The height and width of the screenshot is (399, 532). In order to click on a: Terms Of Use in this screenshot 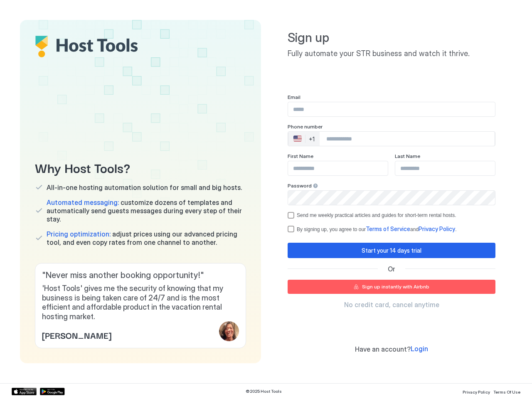, I will do `click(507, 392)`.